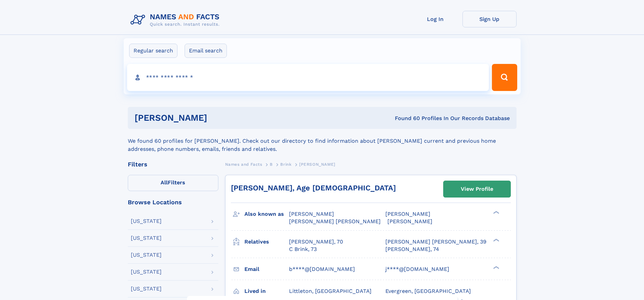  I want to click on a: Log In, so click(435, 19).